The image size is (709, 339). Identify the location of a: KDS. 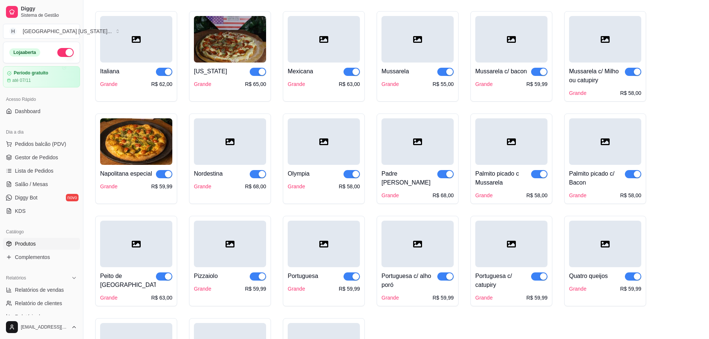
(41, 211).